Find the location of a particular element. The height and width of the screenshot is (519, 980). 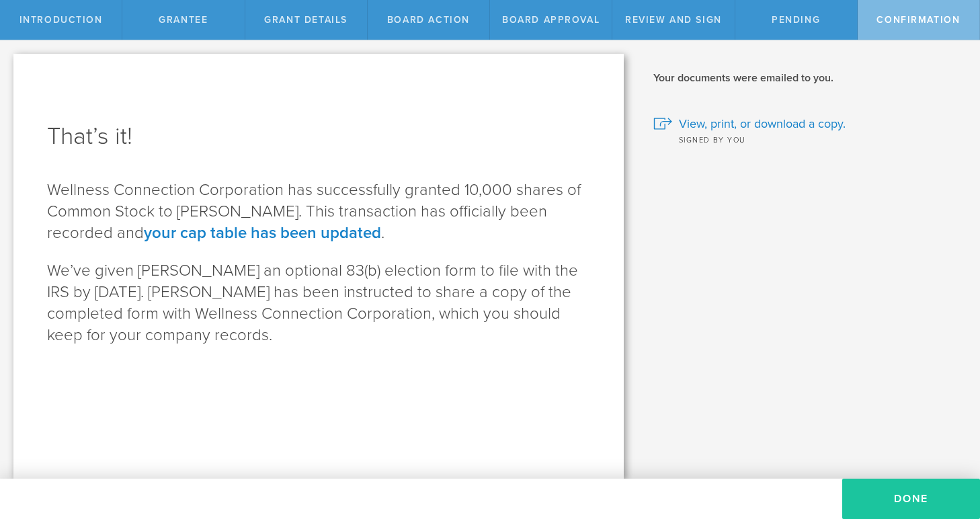

h2: Your documents were emailed to you. is located at coordinates (807, 78).